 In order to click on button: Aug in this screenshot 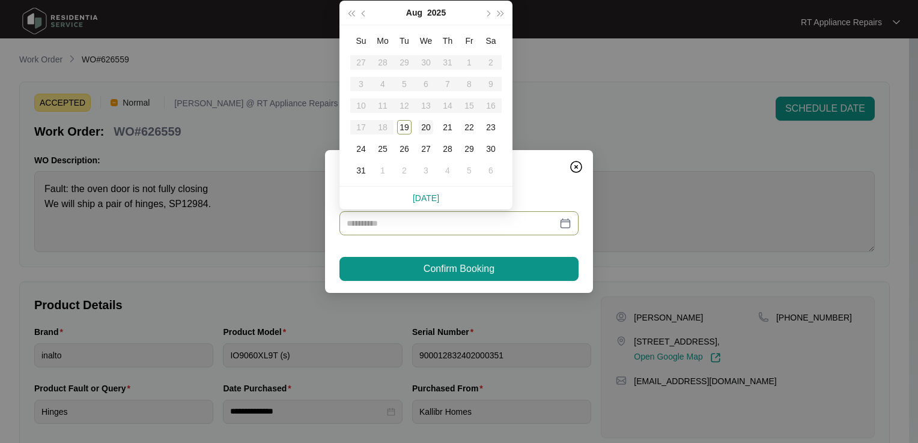, I will do `click(414, 13)`.